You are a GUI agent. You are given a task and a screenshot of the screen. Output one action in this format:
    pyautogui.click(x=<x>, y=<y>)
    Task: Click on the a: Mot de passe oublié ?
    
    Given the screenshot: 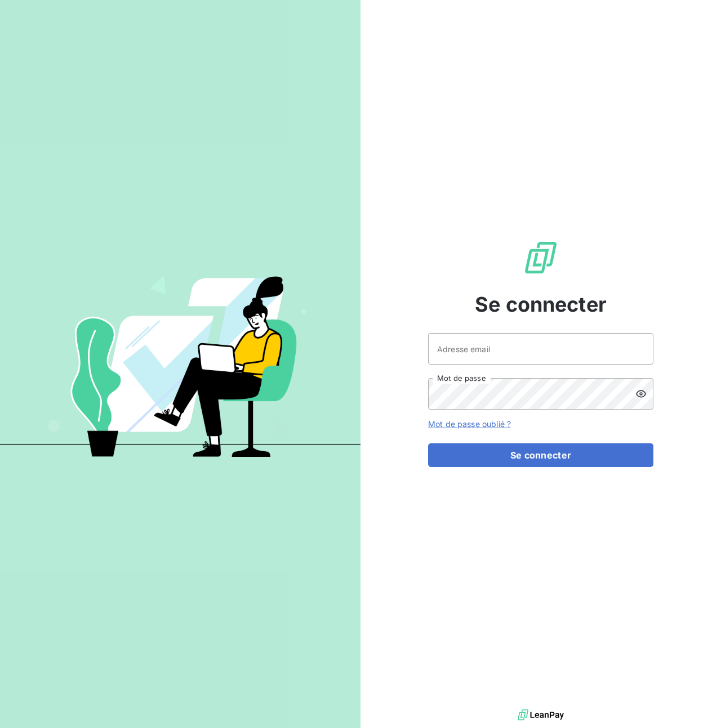 What is the action you would take?
    pyautogui.click(x=469, y=424)
    